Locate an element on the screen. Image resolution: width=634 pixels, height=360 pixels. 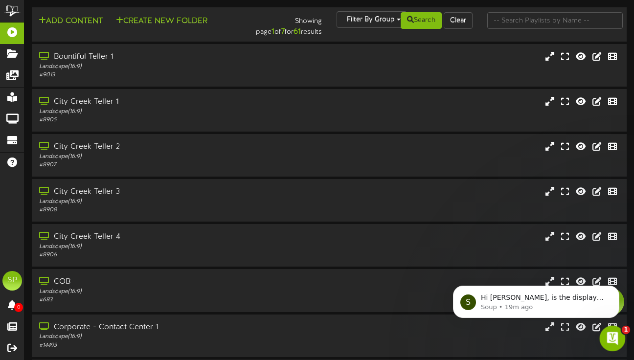
span: 1 is located at coordinates (627, 330).